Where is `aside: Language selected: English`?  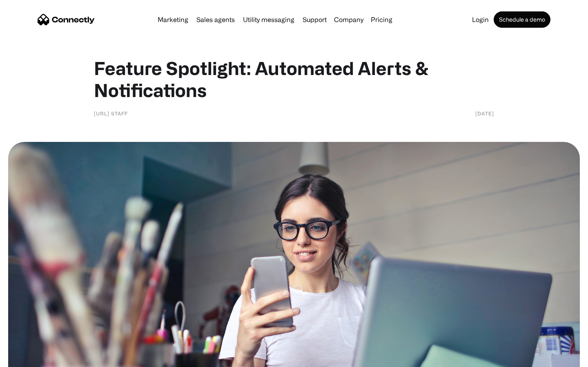 aside: Language selected: English is located at coordinates (29, 358).